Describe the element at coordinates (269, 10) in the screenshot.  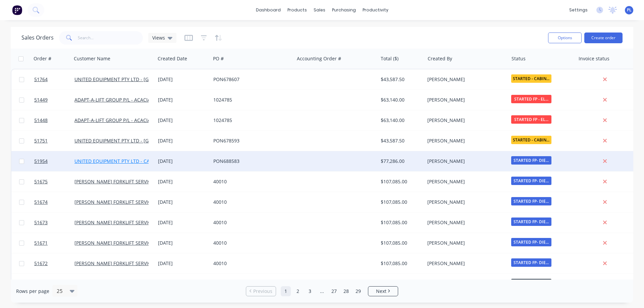
I see `a: dashboard` at that location.